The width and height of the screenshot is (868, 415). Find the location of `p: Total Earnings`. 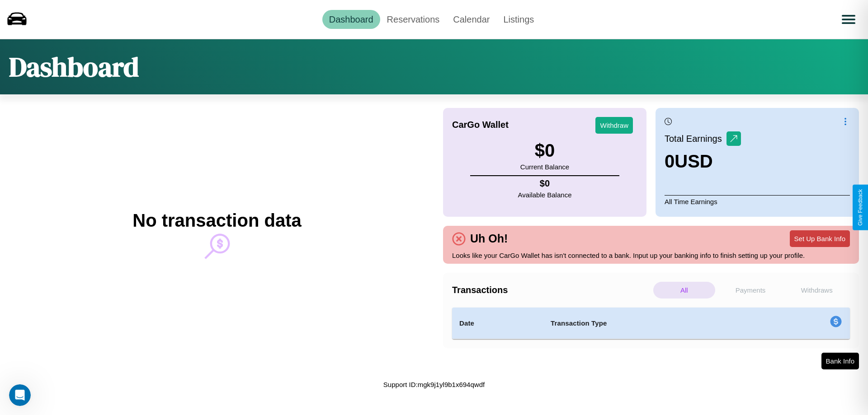

p: Total Earnings is located at coordinates (695, 139).